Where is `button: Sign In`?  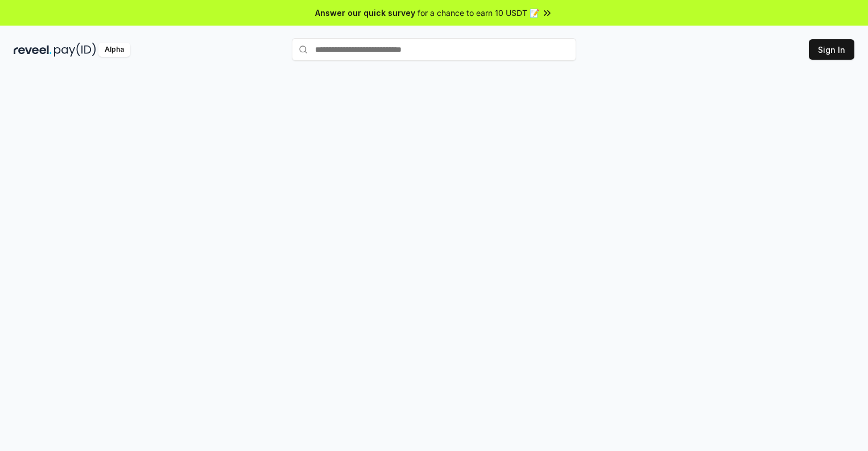 button: Sign In is located at coordinates (832, 49).